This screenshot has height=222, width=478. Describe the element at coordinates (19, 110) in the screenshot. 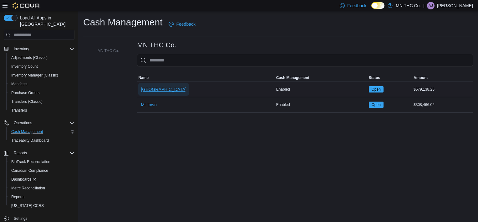

I see `a: Transfers` at that location.